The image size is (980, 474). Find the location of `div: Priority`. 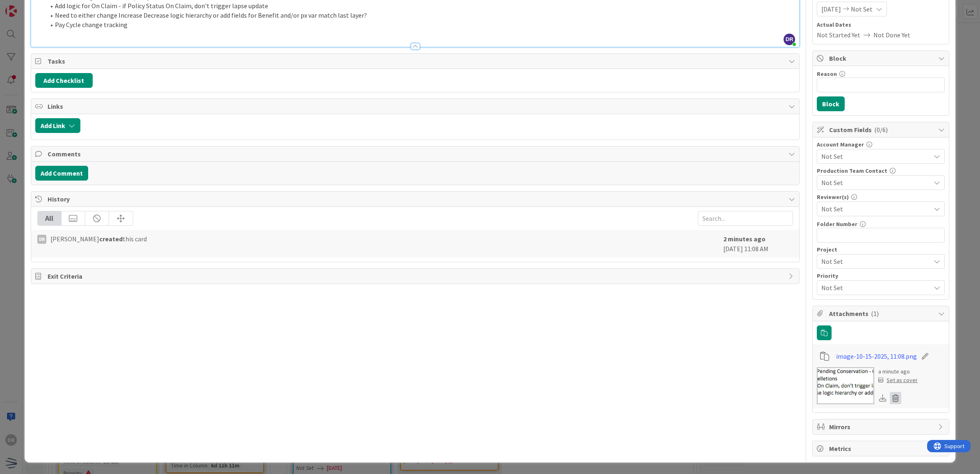

div: Priority is located at coordinates (881, 275).